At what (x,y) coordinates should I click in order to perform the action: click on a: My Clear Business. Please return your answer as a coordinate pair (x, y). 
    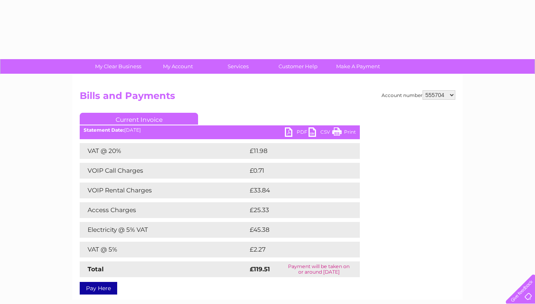
    Looking at the image, I should click on (118, 66).